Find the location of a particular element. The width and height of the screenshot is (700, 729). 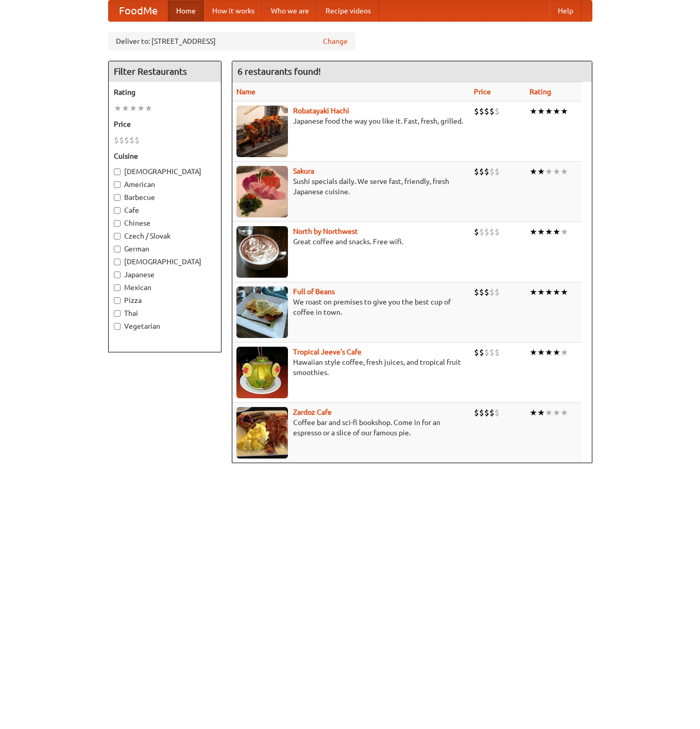

label: German is located at coordinates (165, 249).